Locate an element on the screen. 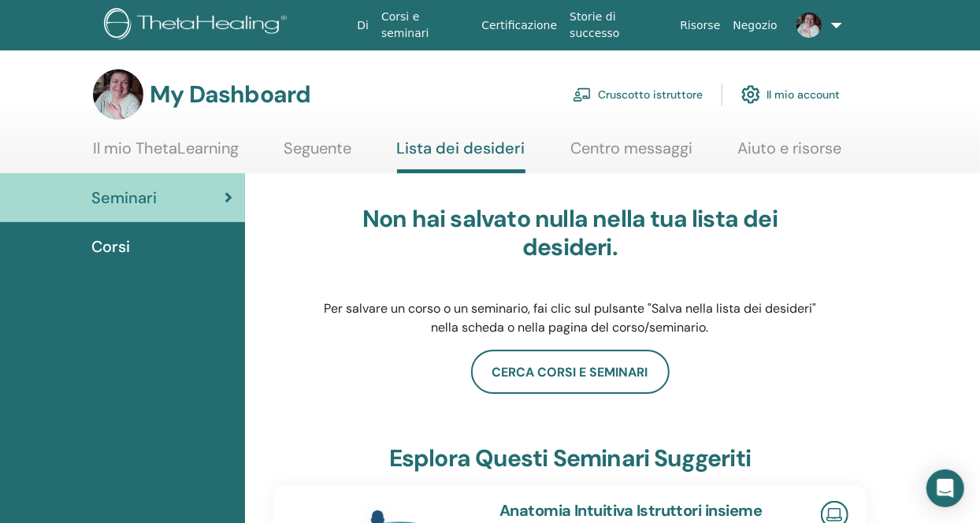 The width and height of the screenshot is (980, 523). h3: Non hai salvato nulla nella tua lista dei desideri. is located at coordinates (571, 233).